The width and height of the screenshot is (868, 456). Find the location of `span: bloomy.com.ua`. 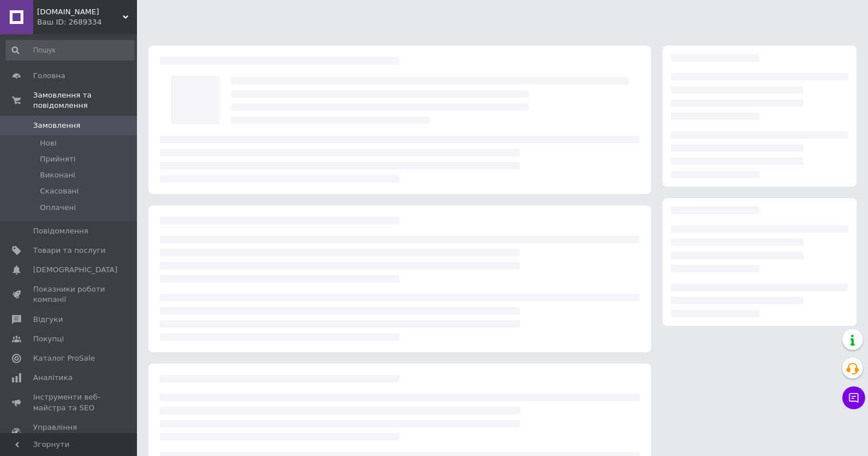

span: bloomy.com.ua is located at coordinates (80, 12).